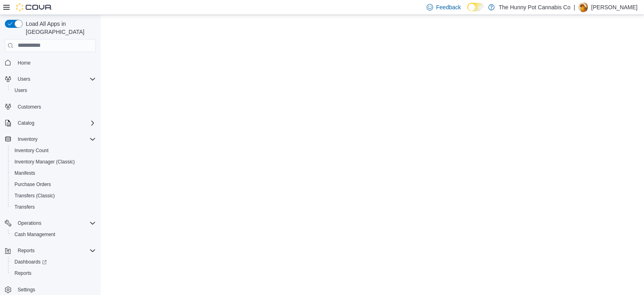 The height and width of the screenshot is (295, 644). Describe the element at coordinates (50, 63) in the screenshot. I see `button: Home` at that location.